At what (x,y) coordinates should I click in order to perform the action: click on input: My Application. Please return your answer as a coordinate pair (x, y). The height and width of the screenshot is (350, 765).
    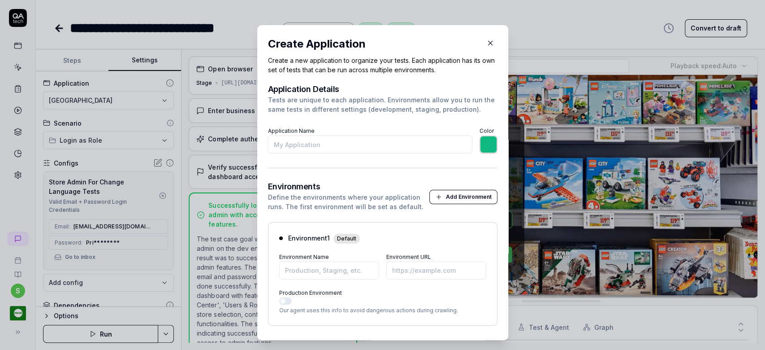
    Looking at the image, I should click on (370, 144).